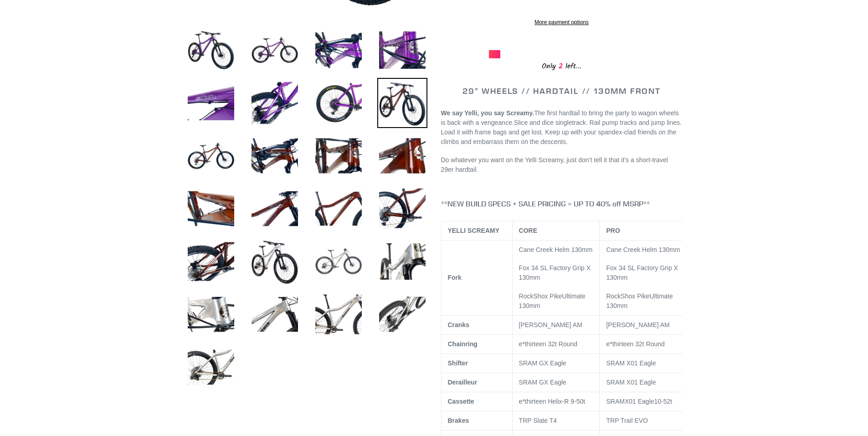  Describe the element at coordinates (488, 113) in the screenshot. I see `b: We say Yelli, you say Screamy.` at that location.